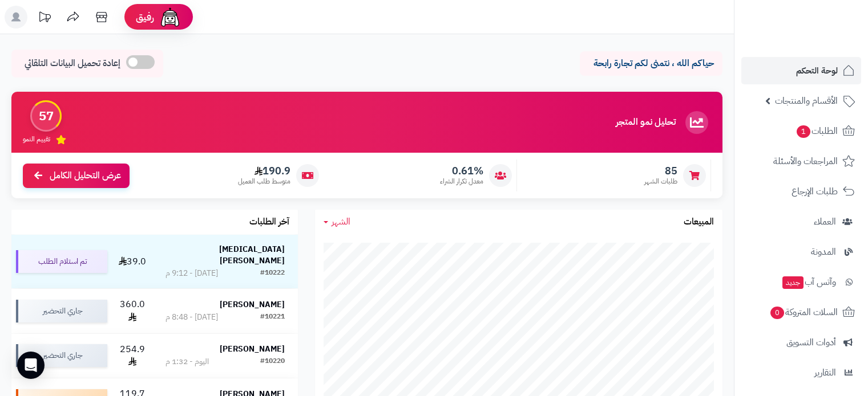 The height and width of the screenshot is (396, 868). What do you see at coordinates (699, 222) in the screenshot?
I see `h3: المبيعات` at bounding box center [699, 222].